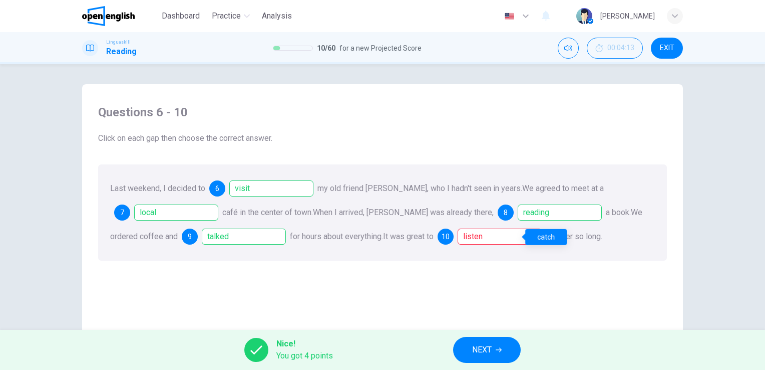  I want to click on span: 6, so click(217, 188).